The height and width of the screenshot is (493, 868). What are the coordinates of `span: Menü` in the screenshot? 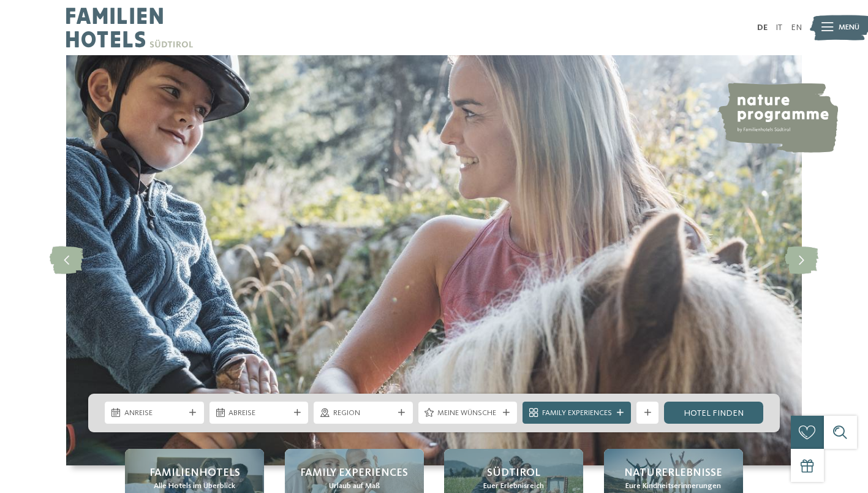 It's located at (850, 27).